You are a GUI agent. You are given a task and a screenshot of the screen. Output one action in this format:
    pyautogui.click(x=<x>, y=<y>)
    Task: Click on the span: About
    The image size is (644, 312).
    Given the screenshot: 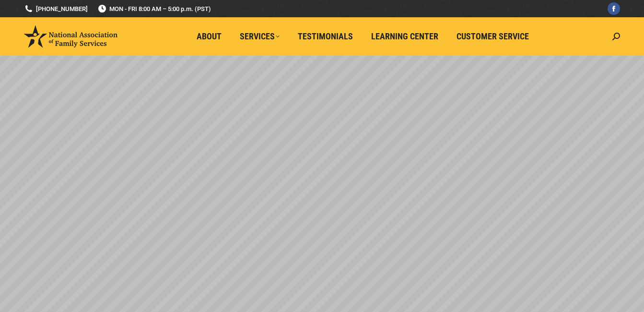 What is the action you would take?
    pyautogui.click(x=209, y=36)
    